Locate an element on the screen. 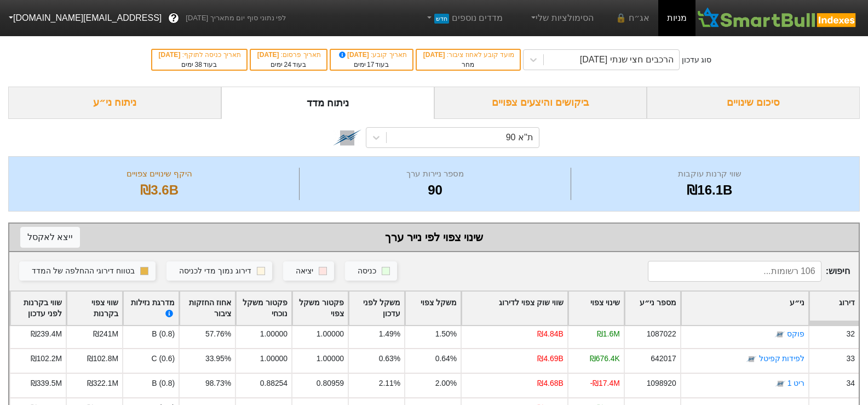  div: 34 is located at coordinates (851, 383).